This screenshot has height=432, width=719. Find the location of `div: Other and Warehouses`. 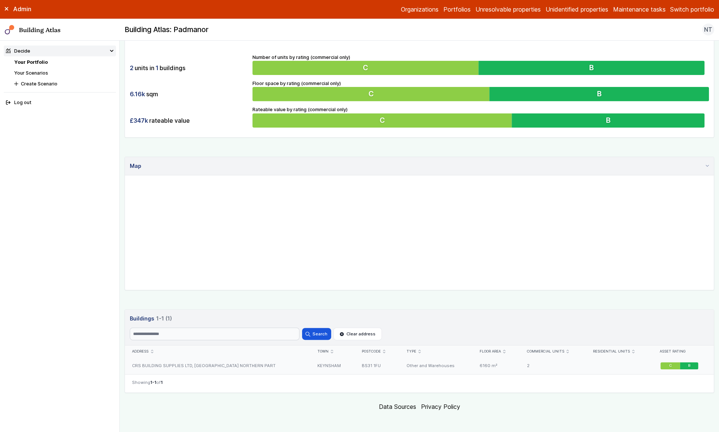

div: Other and Warehouses is located at coordinates (435, 365).